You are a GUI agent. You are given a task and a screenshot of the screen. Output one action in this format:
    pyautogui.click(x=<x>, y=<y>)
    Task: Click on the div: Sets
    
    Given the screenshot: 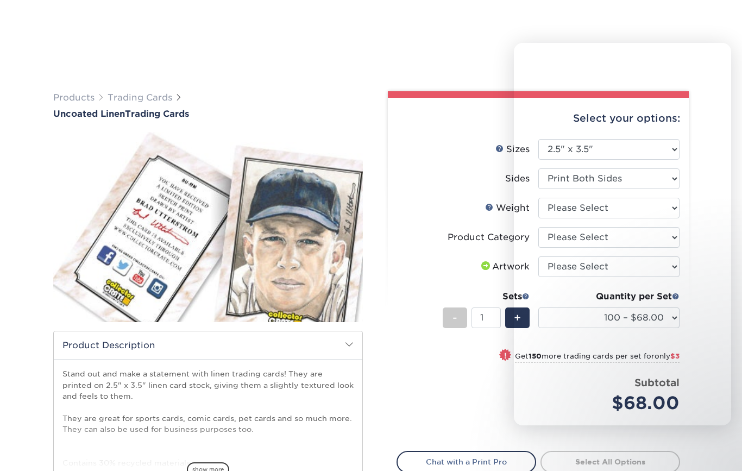 What is the action you would take?
    pyautogui.click(x=486, y=297)
    